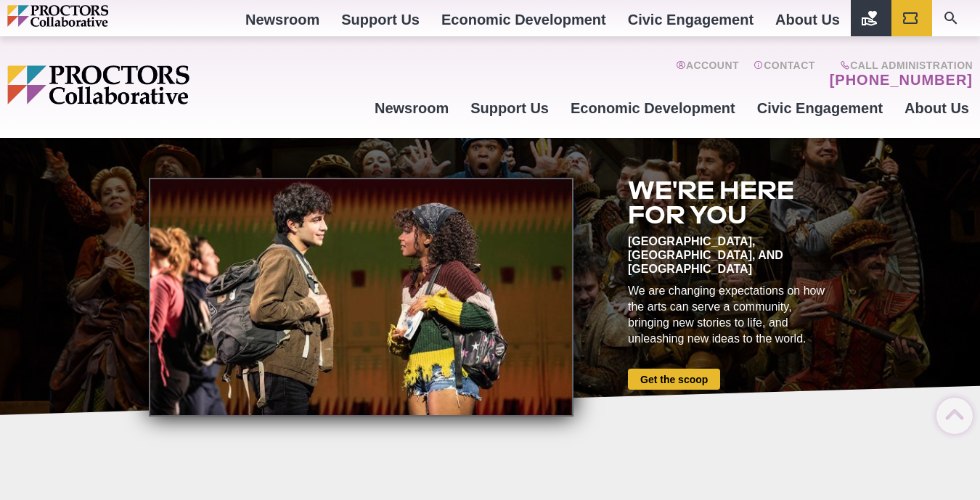 The image size is (980, 500). I want to click on a: Economic Development, so click(653, 108).